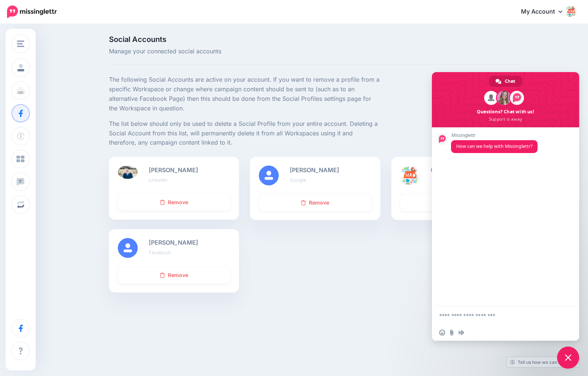 The width and height of the screenshot is (588, 376). What do you see at coordinates (546, 12) in the screenshot?
I see `a: My Account` at bounding box center [546, 12].